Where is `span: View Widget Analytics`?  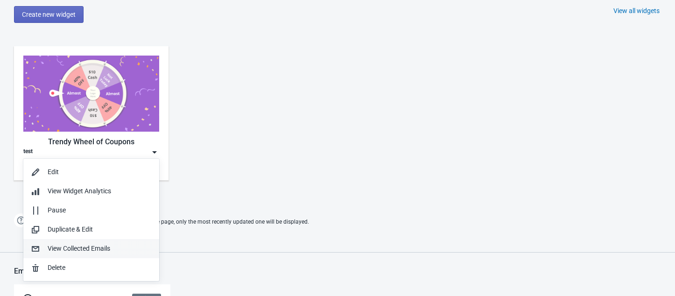
span: View Widget Analytics is located at coordinates (79, 191).